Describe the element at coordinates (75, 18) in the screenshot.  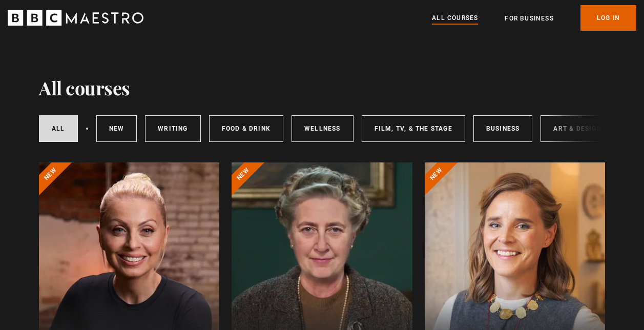
I see `svg: BBC Maestro` at that location.